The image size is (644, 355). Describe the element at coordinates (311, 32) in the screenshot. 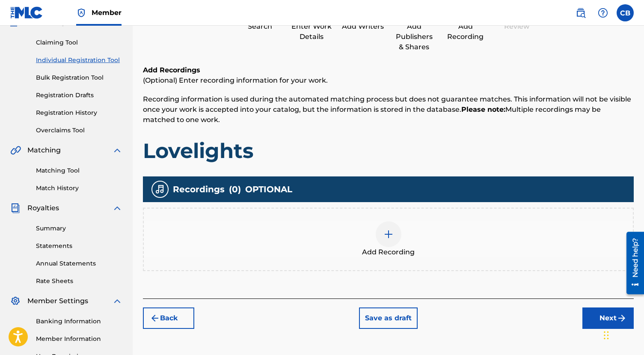

I see `div: Enter Work Details` at that location.